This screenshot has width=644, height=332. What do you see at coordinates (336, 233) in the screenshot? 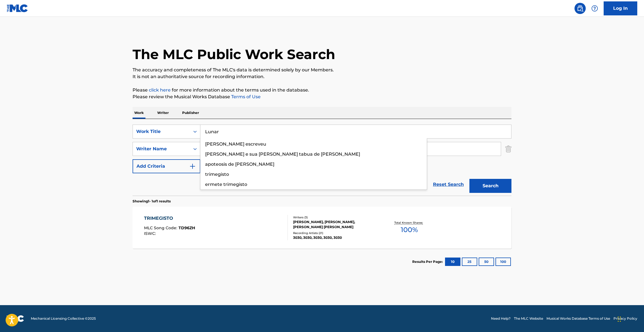
I see `div: Recording Artists ( 21 )` at bounding box center [336, 233].